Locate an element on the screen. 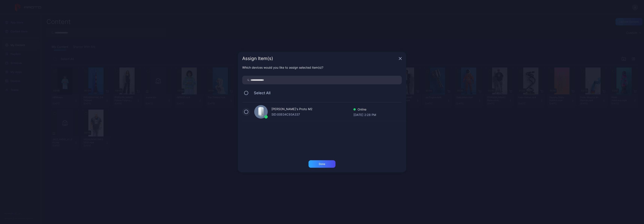  button: Done is located at coordinates (322, 164).